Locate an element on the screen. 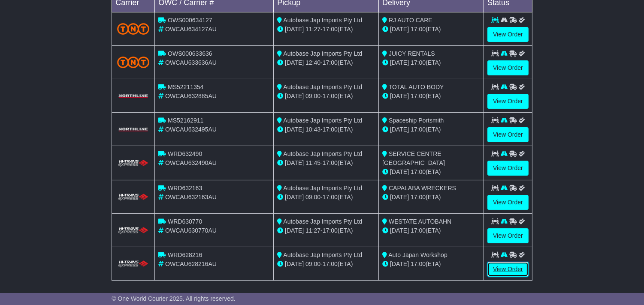 The height and width of the screenshot is (305, 644). span: OWS000633636 is located at coordinates (190, 54).